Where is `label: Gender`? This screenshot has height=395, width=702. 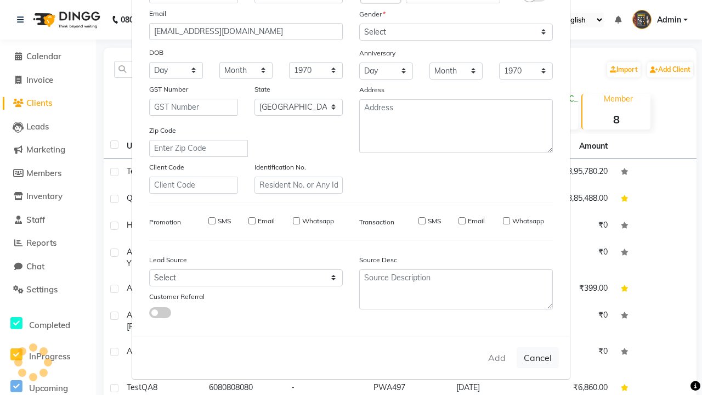
label: Gender is located at coordinates (372, 14).